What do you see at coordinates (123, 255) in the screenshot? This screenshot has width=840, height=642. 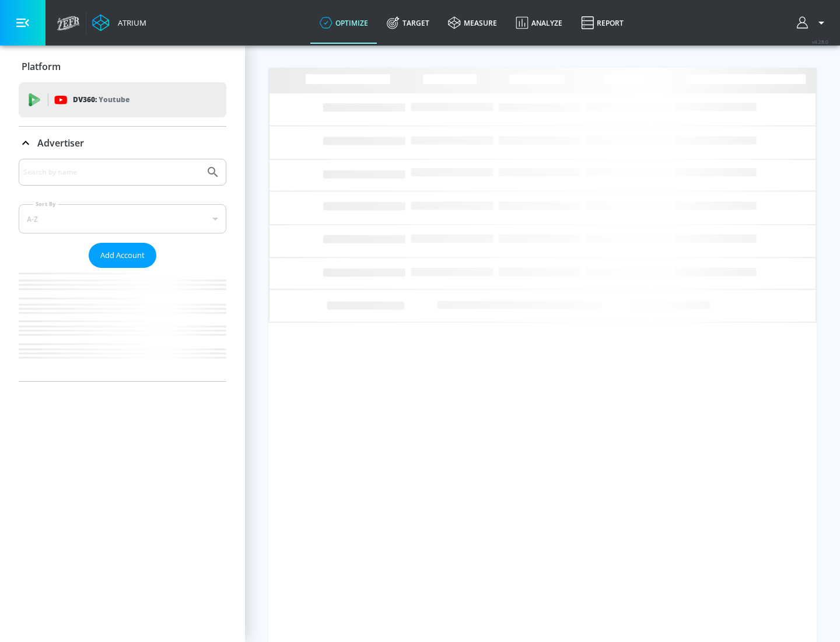 I see `button: Add Account` at bounding box center [123, 255].